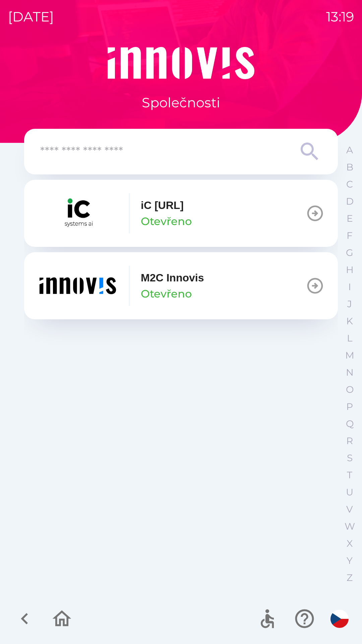  I want to click on p: U, so click(350, 492).